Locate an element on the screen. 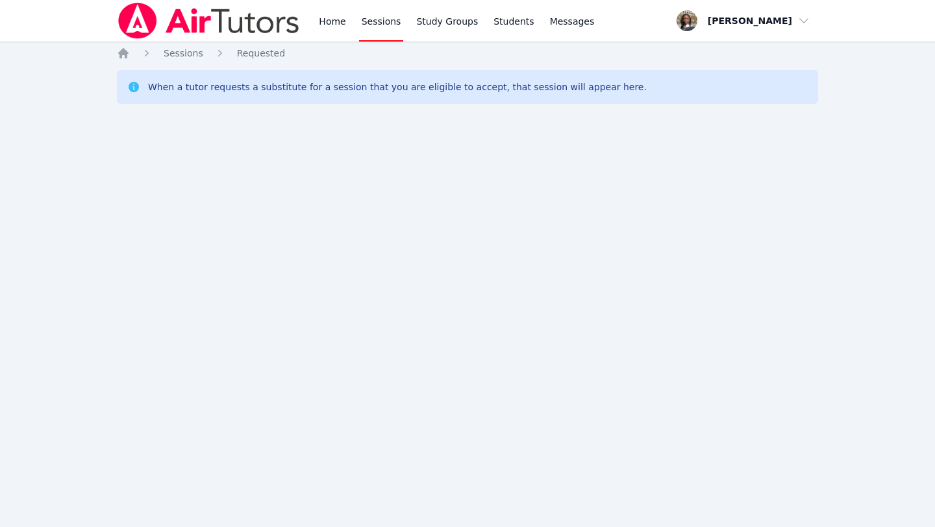 This screenshot has width=935, height=527. a: Sessions is located at coordinates (183, 53).